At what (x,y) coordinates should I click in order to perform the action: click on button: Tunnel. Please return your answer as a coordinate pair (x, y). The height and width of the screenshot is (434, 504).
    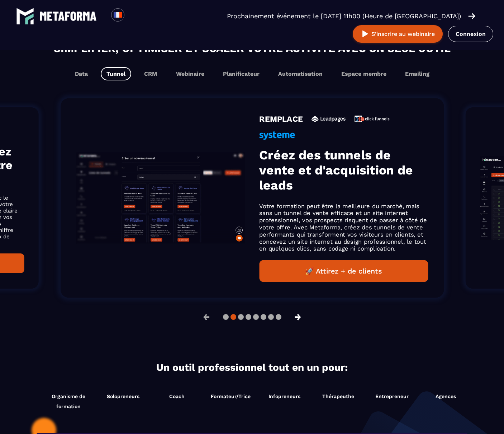
    Looking at the image, I should click on (116, 74).